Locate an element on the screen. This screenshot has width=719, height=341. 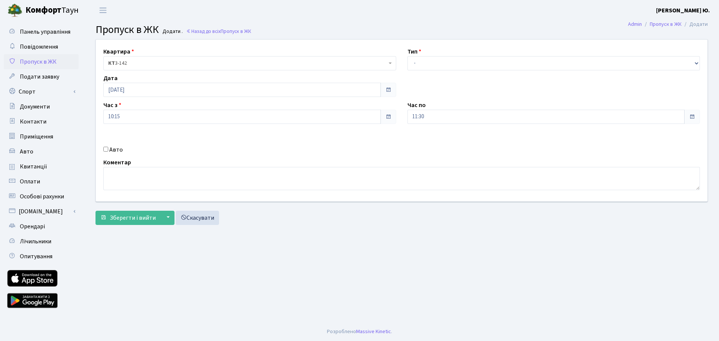
span: Приміщення is located at coordinates (36, 137).